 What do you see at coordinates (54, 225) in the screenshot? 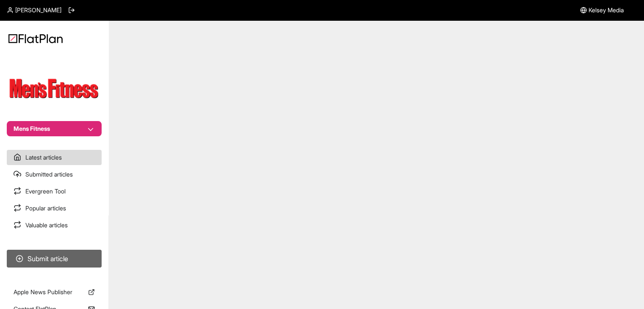
I see `a: Valuable articles` at bounding box center [54, 225].